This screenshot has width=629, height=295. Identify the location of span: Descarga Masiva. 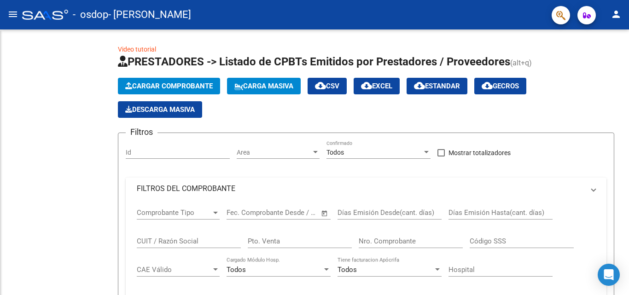
(160, 110).